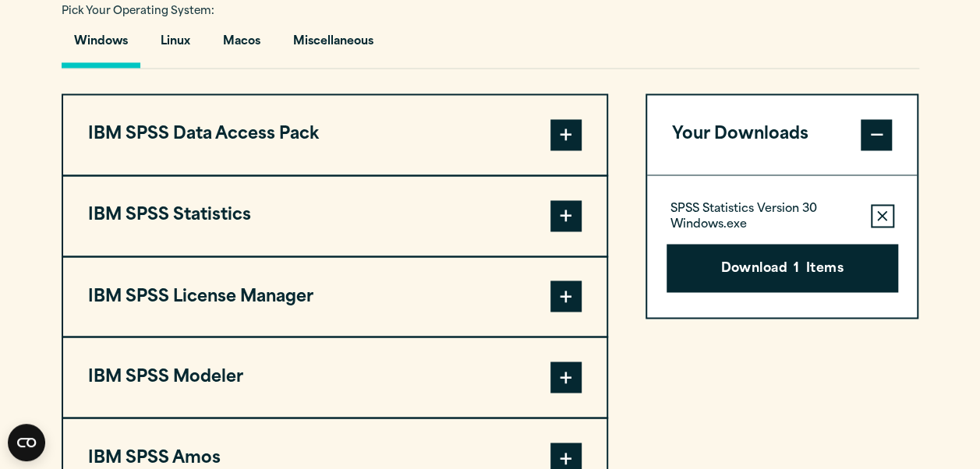  What do you see at coordinates (242, 45) in the screenshot?
I see `button: Macos` at bounding box center [242, 45].